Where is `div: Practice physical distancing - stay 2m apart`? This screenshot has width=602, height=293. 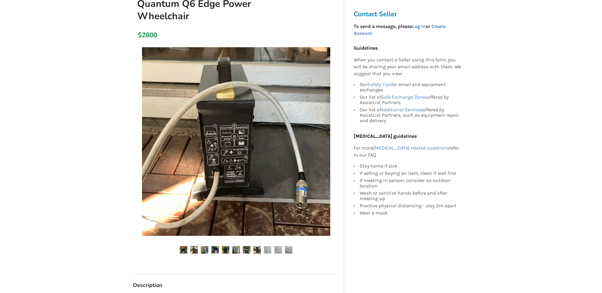 div: Practice physical distancing - stay 2m apart is located at coordinates (411, 205).